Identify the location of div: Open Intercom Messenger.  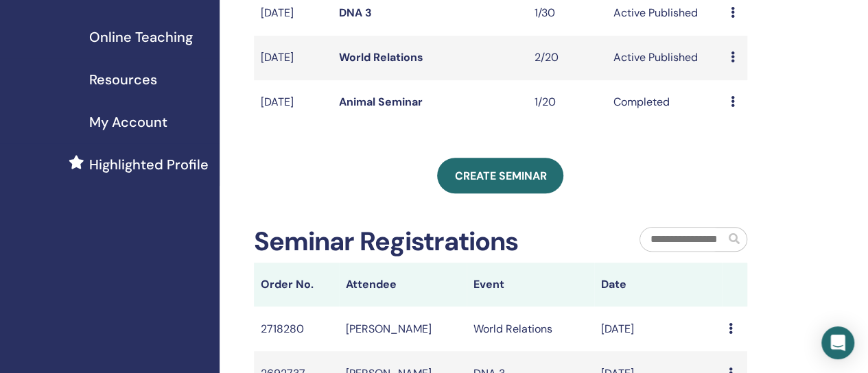
(838, 343).